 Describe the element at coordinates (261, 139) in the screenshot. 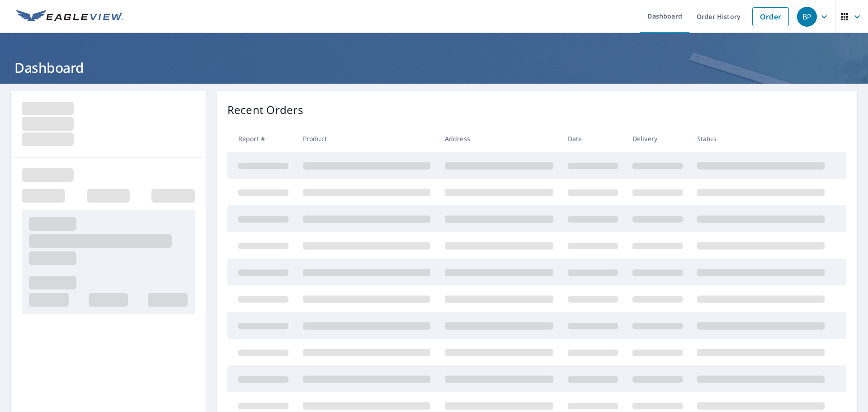

I see `th: Report #` at that location.